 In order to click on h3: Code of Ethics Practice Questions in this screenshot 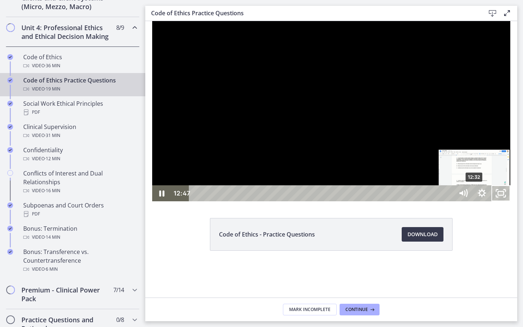, I will do `click(312, 13)`.